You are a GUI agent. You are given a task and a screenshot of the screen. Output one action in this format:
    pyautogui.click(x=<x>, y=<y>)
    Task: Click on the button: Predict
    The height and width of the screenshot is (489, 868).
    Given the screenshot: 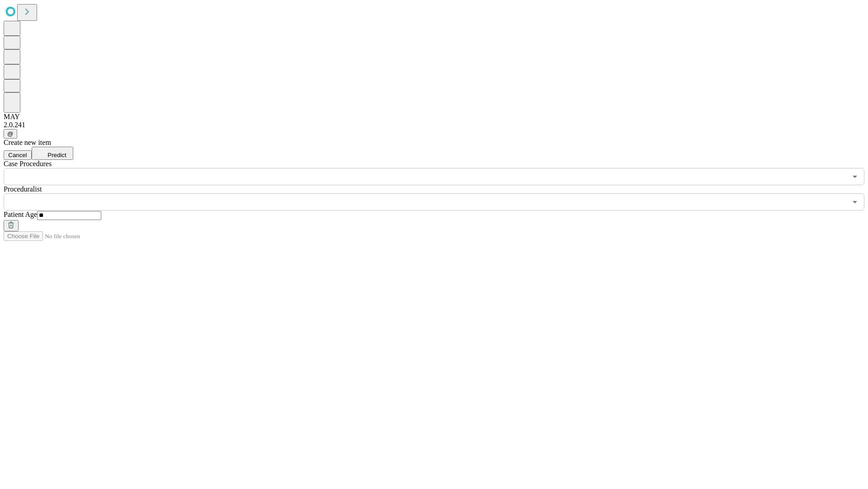 What is the action you would take?
    pyautogui.click(x=52, y=153)
    